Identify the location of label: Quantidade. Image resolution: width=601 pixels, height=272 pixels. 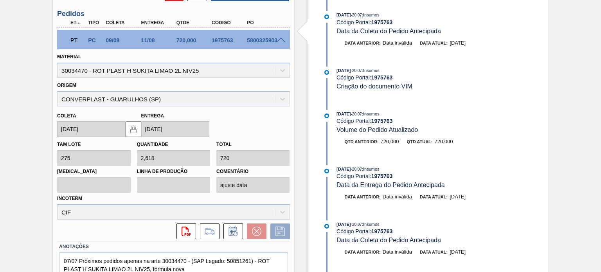
(153, 144).